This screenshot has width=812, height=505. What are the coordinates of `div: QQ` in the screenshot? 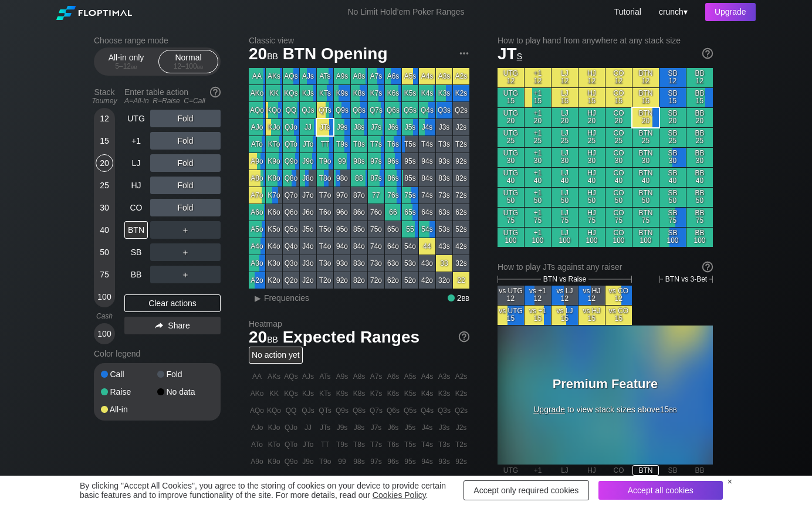 It's located at (291, 110).